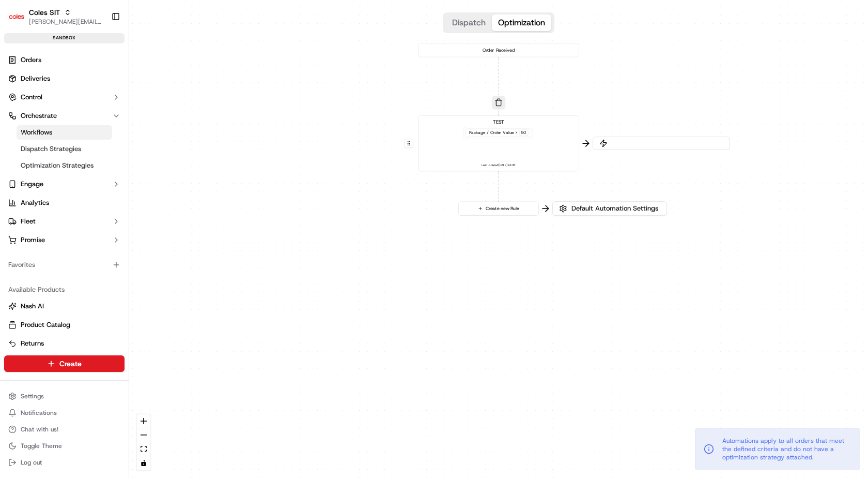  Describe the element at coordinates (491, 133) in the screenshot. I see `span: Package / Order Value` at that location.